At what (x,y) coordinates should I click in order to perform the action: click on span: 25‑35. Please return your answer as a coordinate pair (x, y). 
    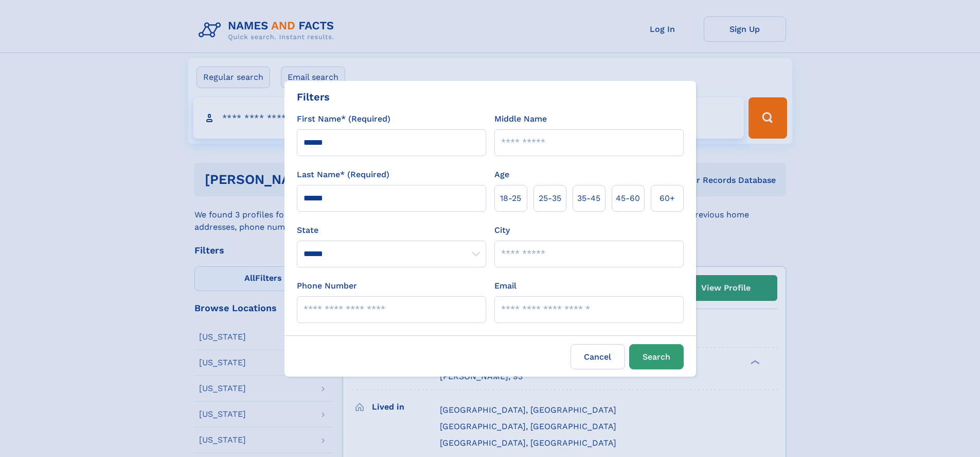
    Looking at the image, I should click on (550, 198).